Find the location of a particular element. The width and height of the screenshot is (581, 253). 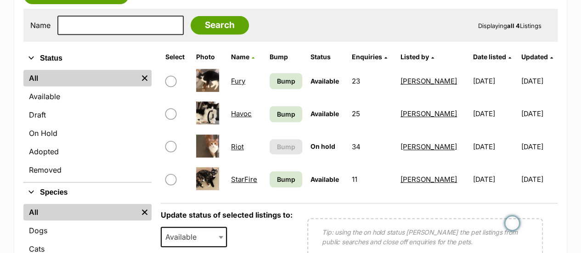

a: Removed is located at coordinates (87, 170).